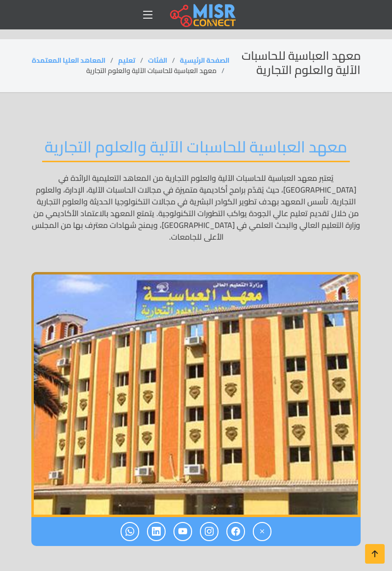  Describe the element at coordinates (196, 394) in the screenshot. I see `div: 1 / 1` at that location.